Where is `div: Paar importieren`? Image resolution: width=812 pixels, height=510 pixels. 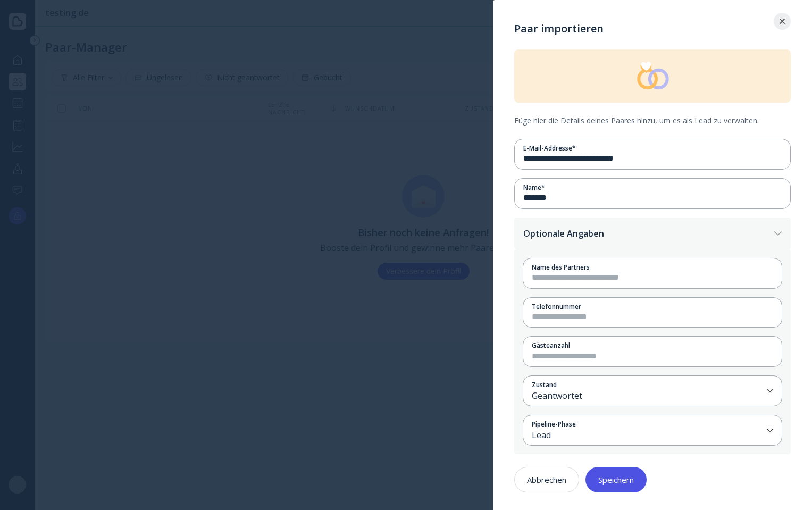 div: Paar importieren is located at coordinates (652, 35).